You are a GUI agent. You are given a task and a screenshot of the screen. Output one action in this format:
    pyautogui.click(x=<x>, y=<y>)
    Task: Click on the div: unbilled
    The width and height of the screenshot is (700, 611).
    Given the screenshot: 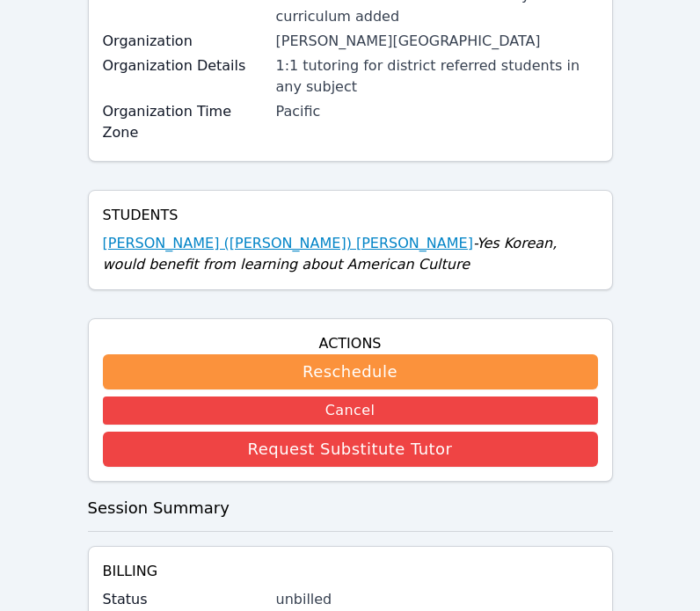 What is the action you would take?
    pyautogui.click(x=437, y=600)
    